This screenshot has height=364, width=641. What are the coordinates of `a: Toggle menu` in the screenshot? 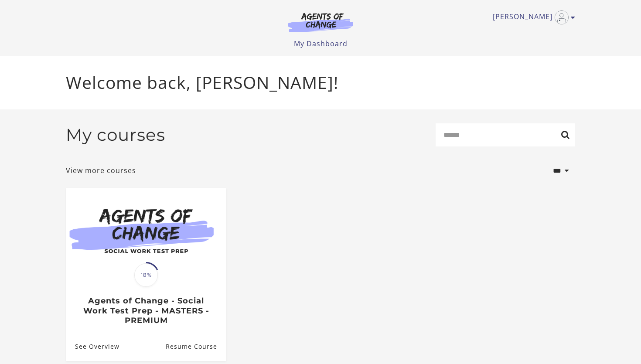 It's located at (532, 17).